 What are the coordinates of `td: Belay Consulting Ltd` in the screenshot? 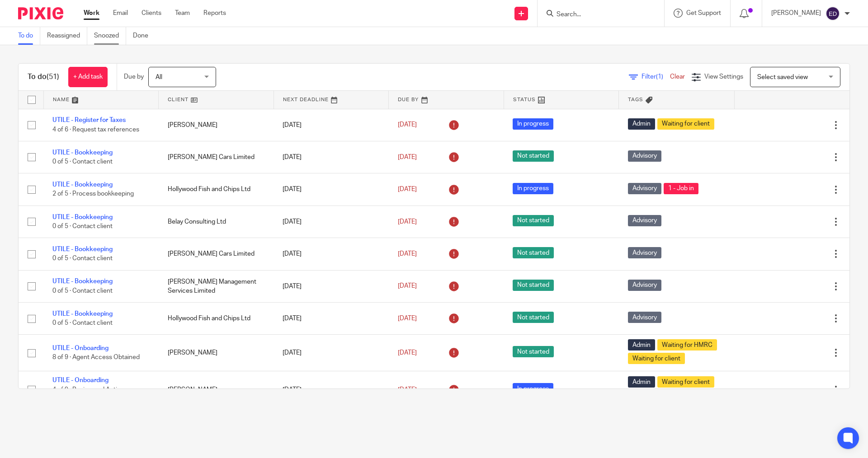 It's located at (216, 221).